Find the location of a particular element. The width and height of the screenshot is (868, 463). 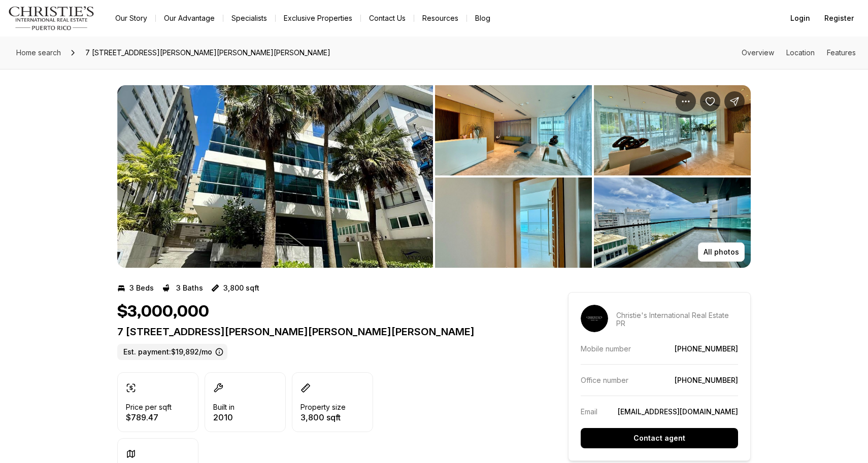

p: Email is located at coordinates (588, 412).